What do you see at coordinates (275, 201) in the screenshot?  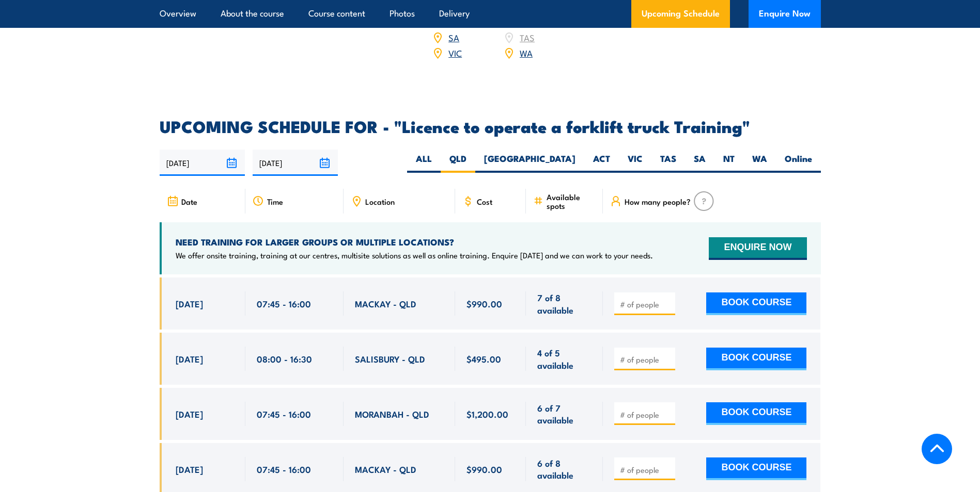 I see `span: Time` at bounding box center [275, 201].